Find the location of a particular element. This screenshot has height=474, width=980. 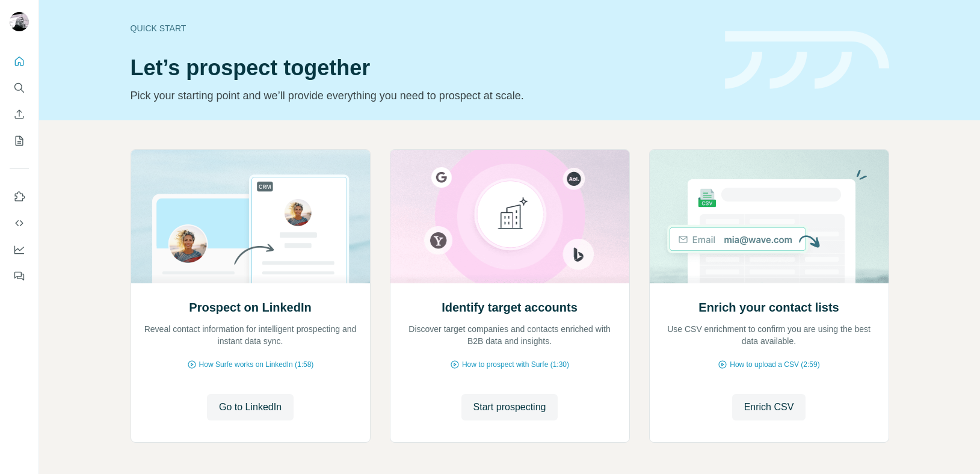

img: banner is located at coordinates (806, 60).